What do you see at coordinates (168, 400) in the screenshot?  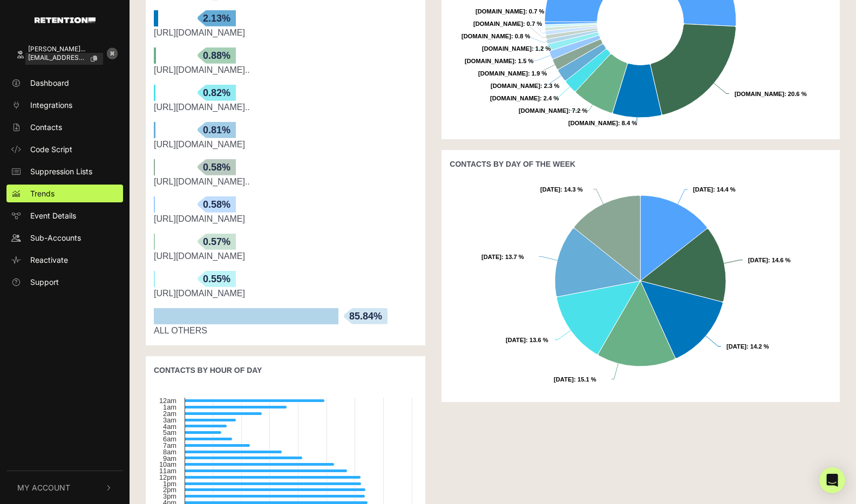 I see `text: 12am` at bounding box center [168, 400].